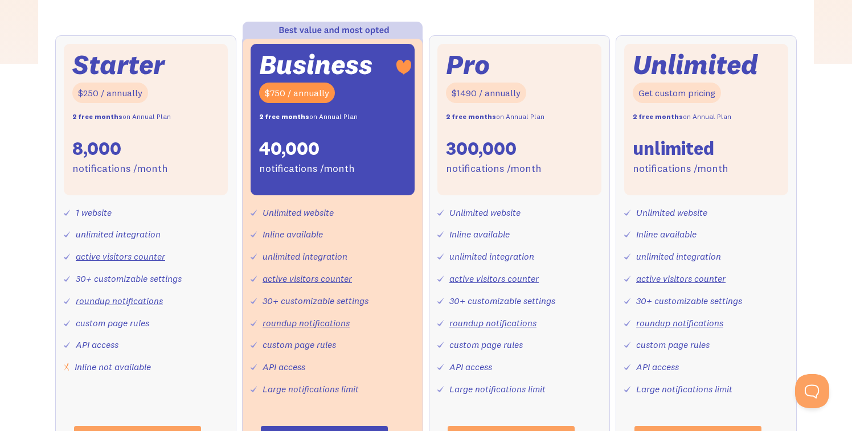 The width and height of the screenshot is (852, 431). What do you see at coordinates (97, 149) in the screenshot?
I see `div: 8,000` at bounding box center [97, 149].